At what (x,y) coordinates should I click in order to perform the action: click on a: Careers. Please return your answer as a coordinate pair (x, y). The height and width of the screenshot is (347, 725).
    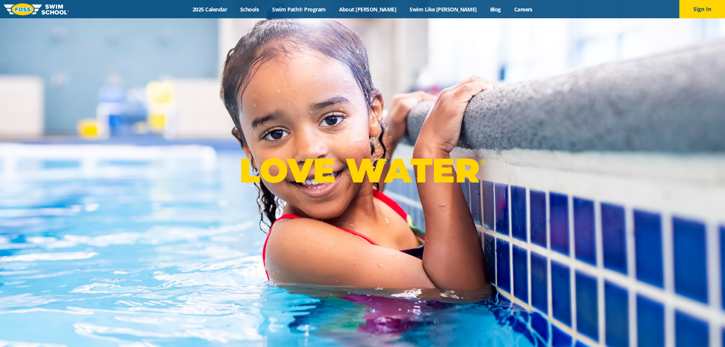
    Looking at the image, I should click on (523, 9).